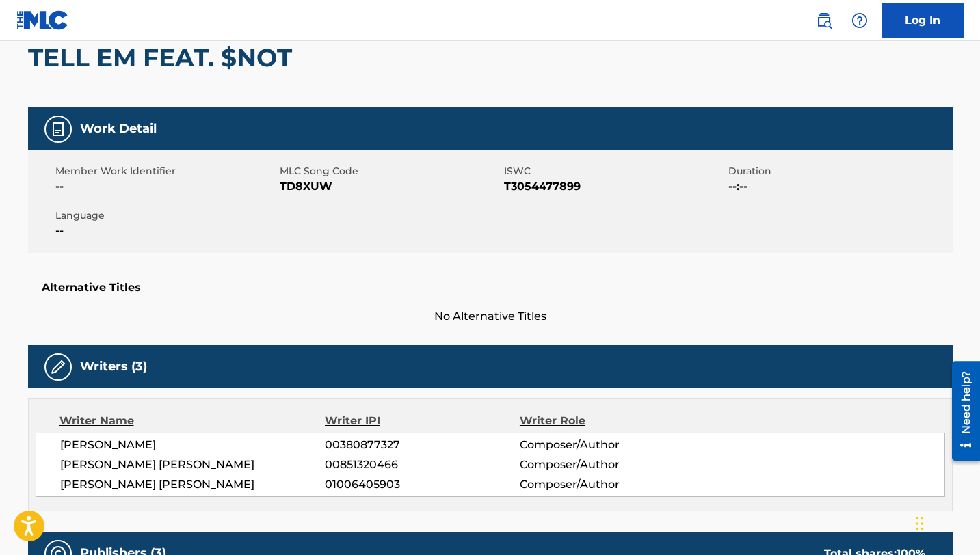 The image size is (980, 555). What do you see at coordinates (490, 316) in the screenshot?
I see `span: No Alternative Titles` at bounding box center [490, 316].